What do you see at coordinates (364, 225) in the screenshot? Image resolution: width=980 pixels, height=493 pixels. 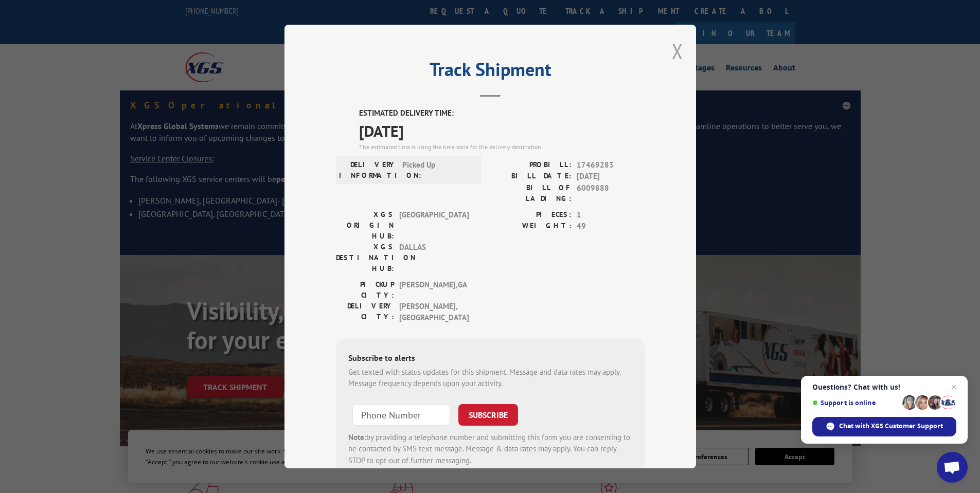 I see `label: XGS ORIGIN HUB:` at bounding box center [364, 225].